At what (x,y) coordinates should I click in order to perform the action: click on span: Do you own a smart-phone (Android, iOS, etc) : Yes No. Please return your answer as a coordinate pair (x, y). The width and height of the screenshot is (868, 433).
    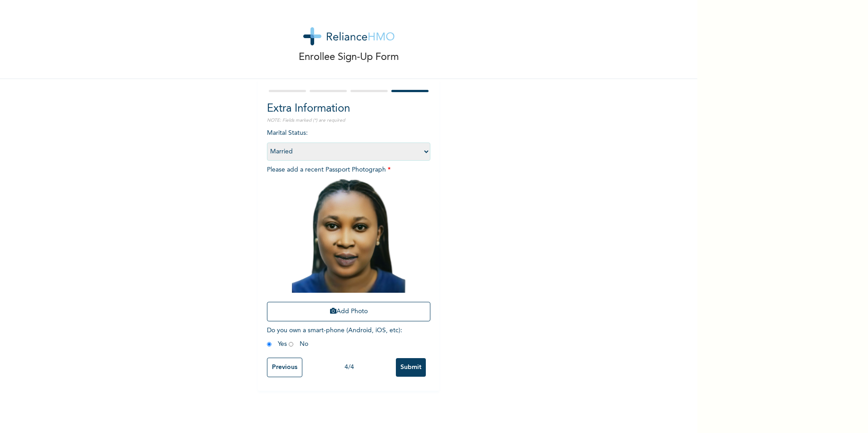
    Looking at the image, I should click on (334, 337).